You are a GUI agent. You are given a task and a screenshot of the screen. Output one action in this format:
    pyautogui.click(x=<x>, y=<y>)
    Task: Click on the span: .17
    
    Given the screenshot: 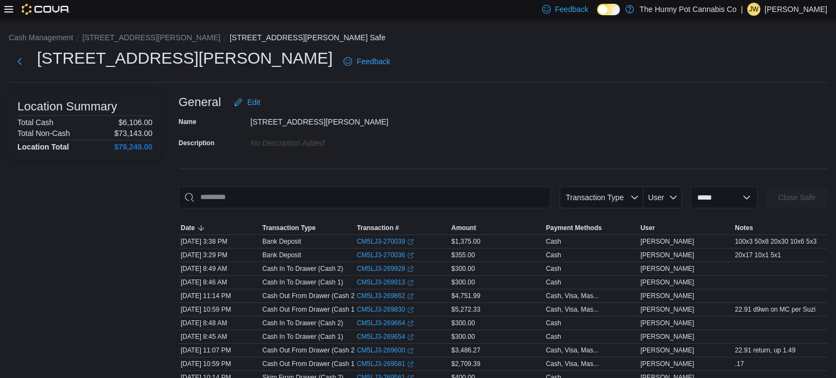 What is the action you would take?
    pyautogui.click(x=739, y=364)
    